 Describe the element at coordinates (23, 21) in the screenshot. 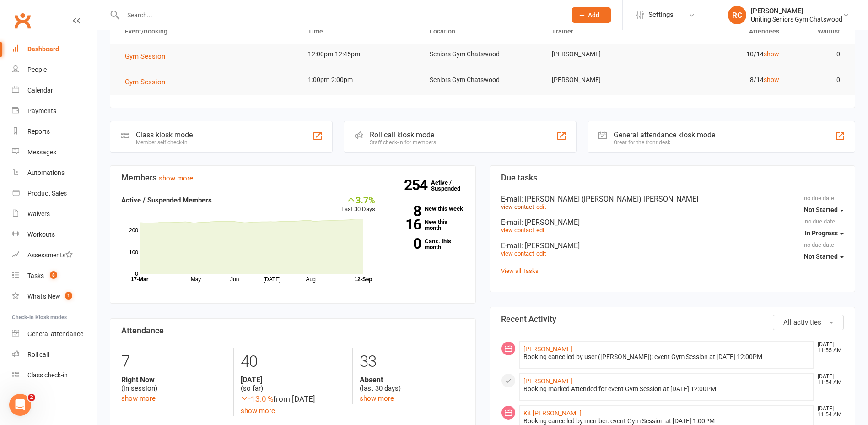

I see `a: Clubworx` at that location.